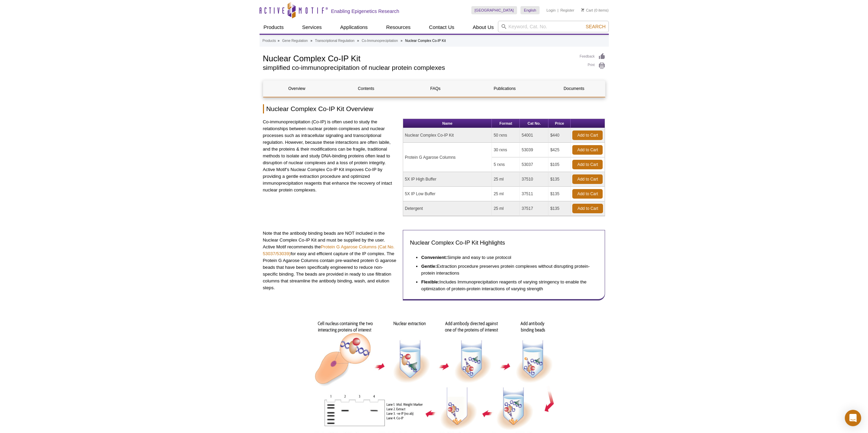  What do you see at coordinates (559, 123) in the screenshot?
I see `th: Price` at bounding box center [559, 123].